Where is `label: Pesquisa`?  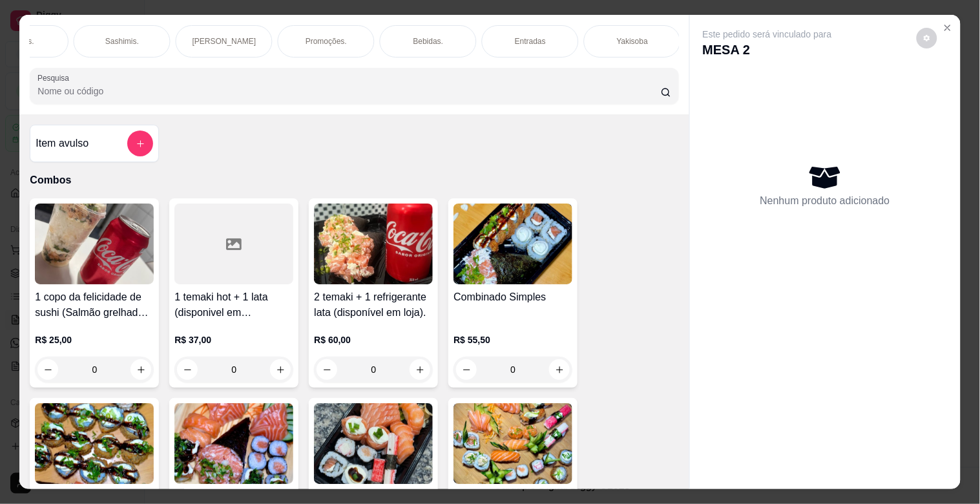 label: Pesquisa is located at coordinates (55, 78).